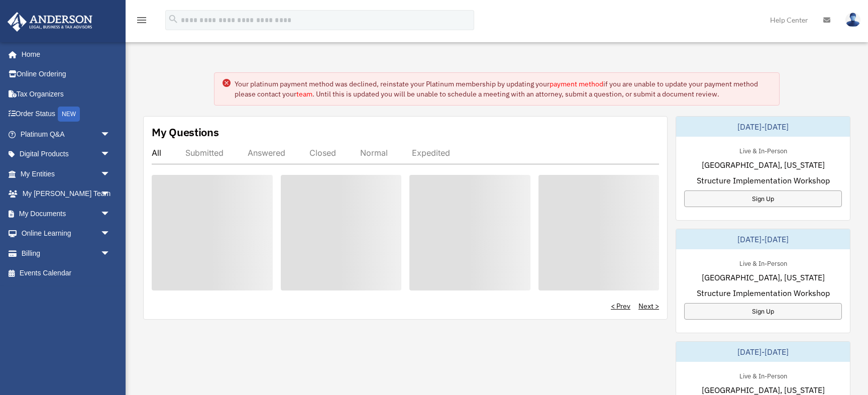 The width and height of the screenshot is (868, 395). What do you see at coordinates (66, 174) in the screenshot?
I see `a: My Entitiesarrow_drop_down` at bounding box center [66, 174].